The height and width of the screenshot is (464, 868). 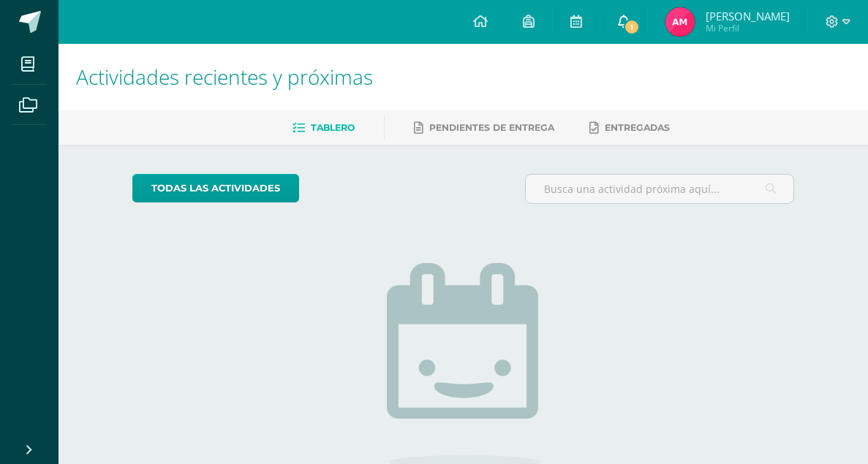 I want to click on img: 95a0a37ecc0520e872986056fe9423f9.png, so click(x=680, y=22).